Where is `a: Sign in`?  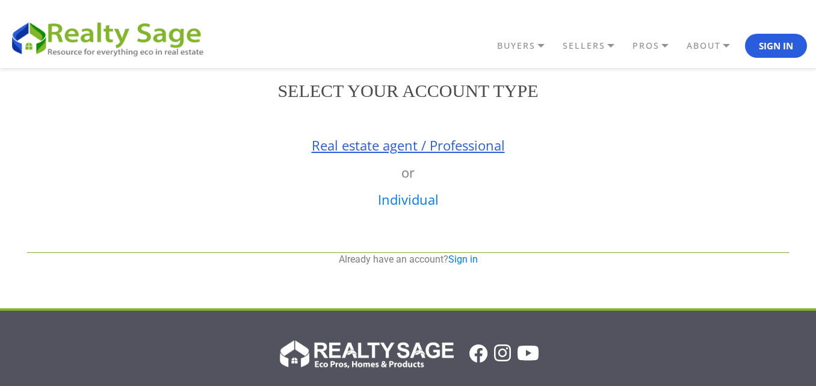 a: Sign in is located at coordinates (463, 259).